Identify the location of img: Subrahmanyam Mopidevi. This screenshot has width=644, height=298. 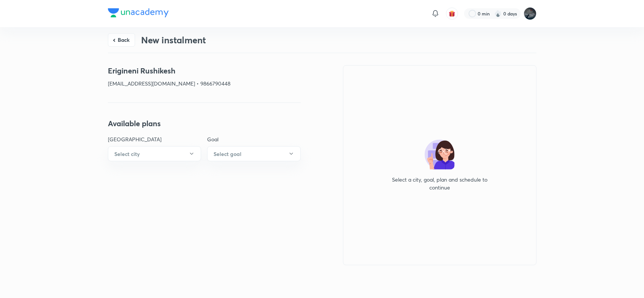
(530, 14).